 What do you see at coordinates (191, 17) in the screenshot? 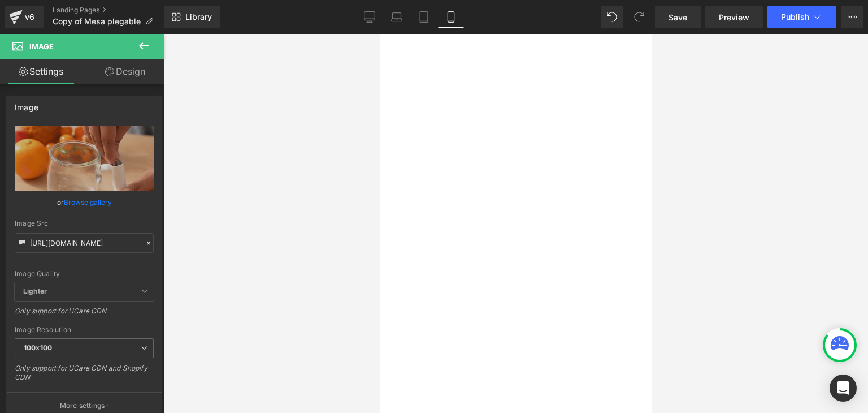
I see `a: New Library` at bounding box center [191, 17].